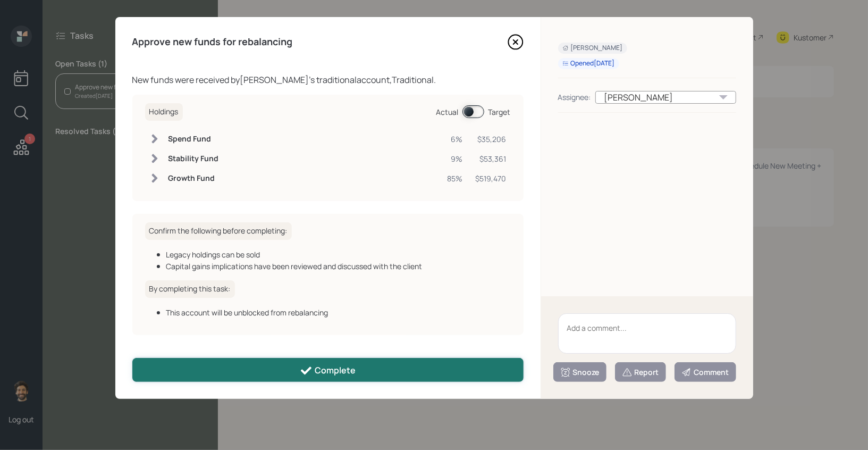  Describe the element at coordinates (193, 159) in the screenshot. I see `h6: Stability Fund` at that location.